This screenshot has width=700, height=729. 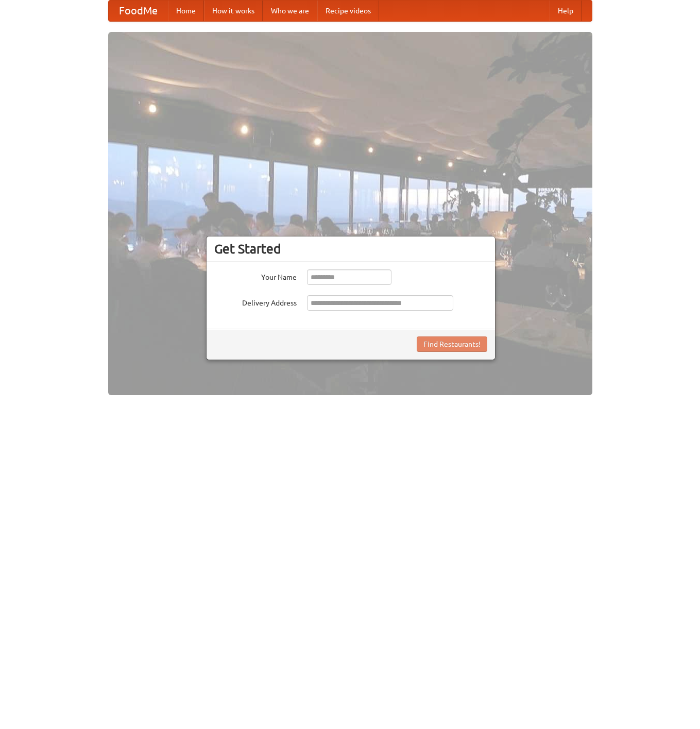 I want to click on button: Find Restaurants!, so click(x=452, y=344).